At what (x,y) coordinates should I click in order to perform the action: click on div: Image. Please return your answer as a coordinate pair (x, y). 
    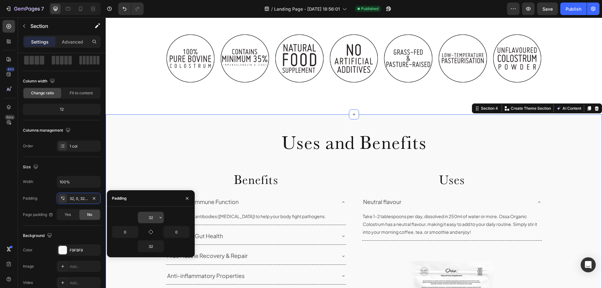
    Looking at the image, I should click on (28, 266).